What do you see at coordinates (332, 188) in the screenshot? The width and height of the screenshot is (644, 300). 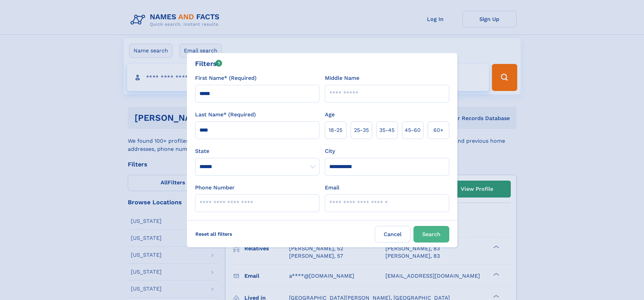 I see `label: Email` at bounding box center [332, 188].